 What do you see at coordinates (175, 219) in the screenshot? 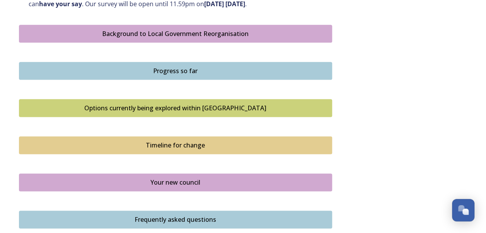
I see `button: Frequently asked questions` at bounding box center [175, 219].